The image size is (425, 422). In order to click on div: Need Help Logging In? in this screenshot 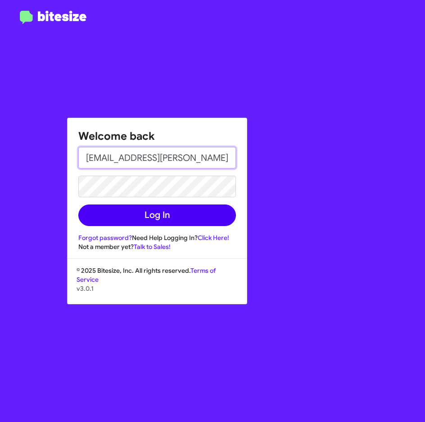, I will do `click(157, 238)`.